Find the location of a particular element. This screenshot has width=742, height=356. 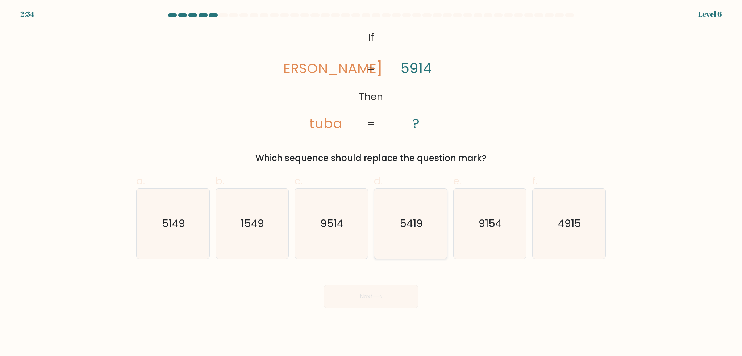

tspan: tuba is located at coordinates (326, 124).